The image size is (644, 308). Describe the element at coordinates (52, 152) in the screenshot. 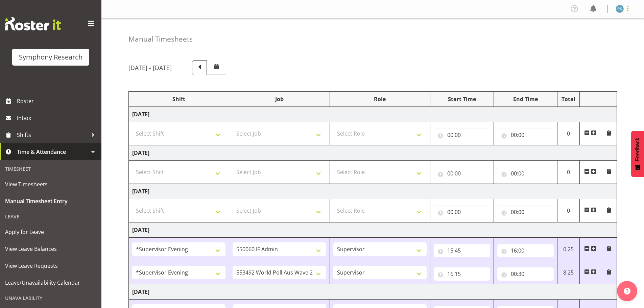

I see `span: Time & Attendance` at that location.